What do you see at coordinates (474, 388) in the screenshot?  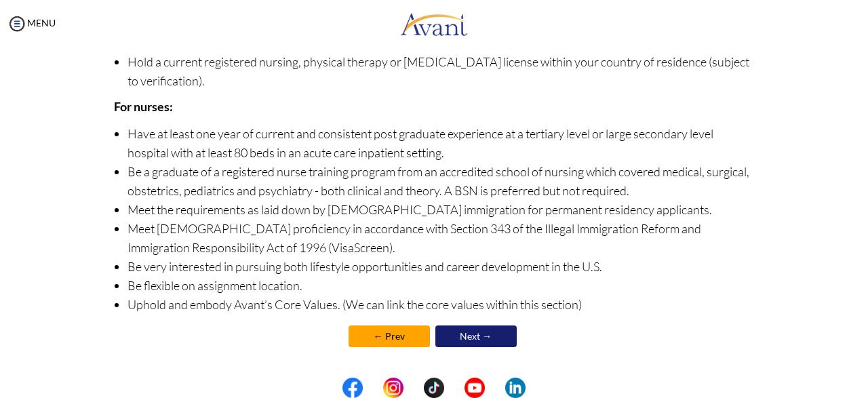 I see `img: yt.png` at bounding box center [474, 388].